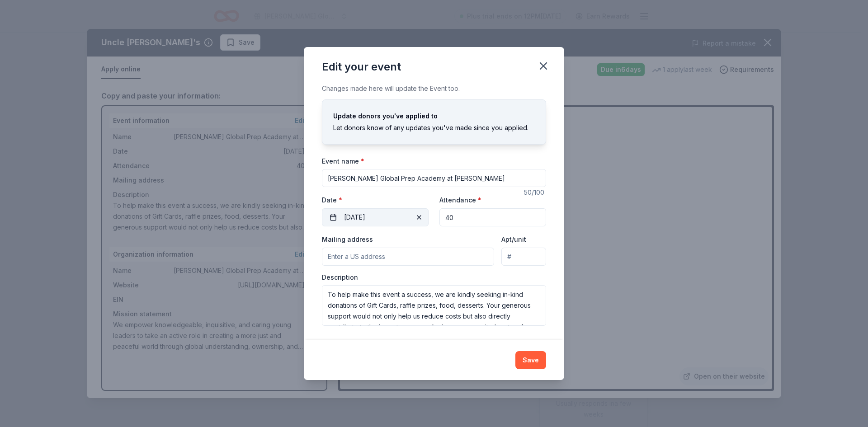 Image resolution: width=868 pixels, height=427 pixels. What do you see at coordinates (343, 161) in the screenshot?
I see `label: Event name` at bounding box center [343, 161].